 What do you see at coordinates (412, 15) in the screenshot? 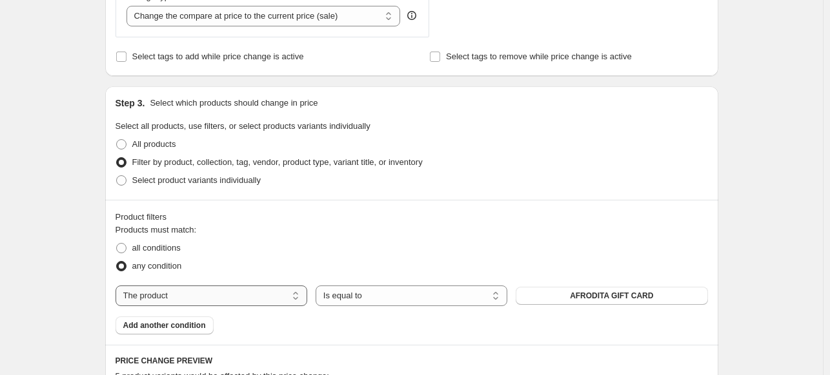
I see `div: help` at bounding box center [412, 15].